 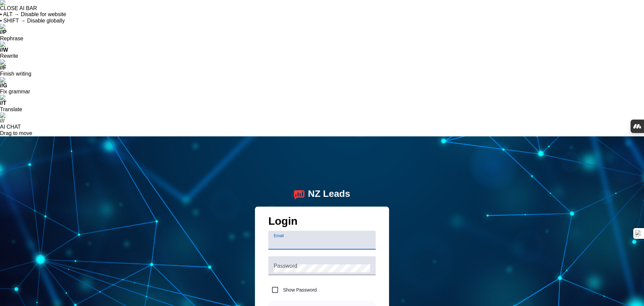 I want to click on a: logoNZ Leads, so click(x=322, y=194).